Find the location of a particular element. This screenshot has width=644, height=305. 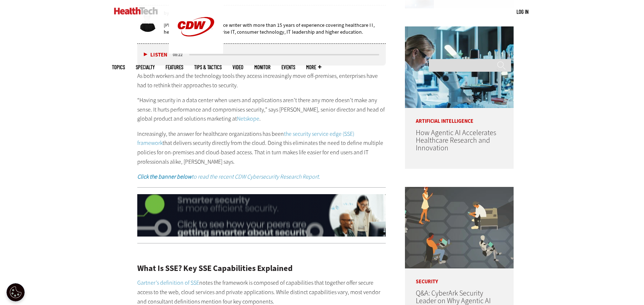

div: User menu is located at coordinates (523, 12).